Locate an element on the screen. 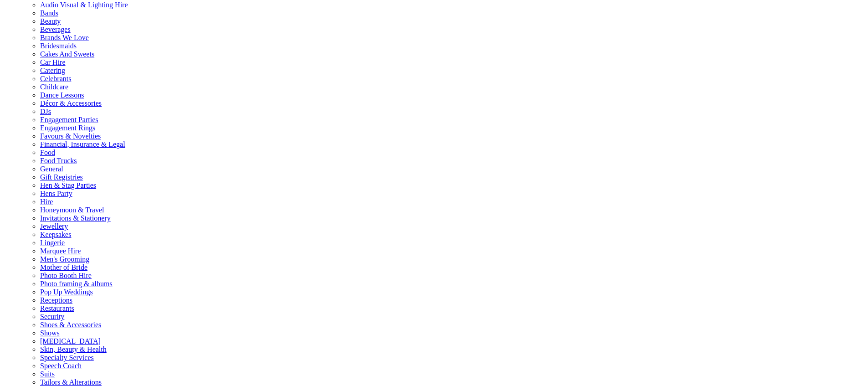 The height and width of the screenshot is (386, 868). a: Specialty Services is located at coordinates (67, 357).